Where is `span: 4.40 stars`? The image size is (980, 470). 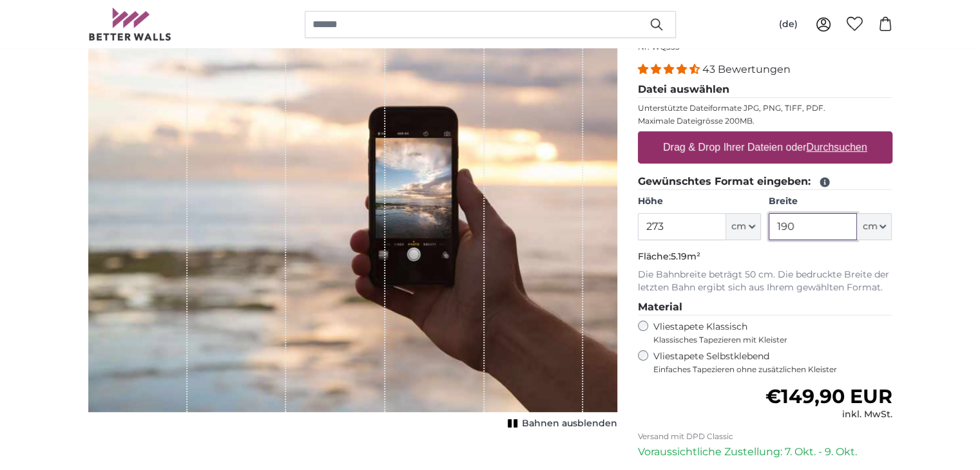 span: 4.40 stars is located at coordinates (670, 69).